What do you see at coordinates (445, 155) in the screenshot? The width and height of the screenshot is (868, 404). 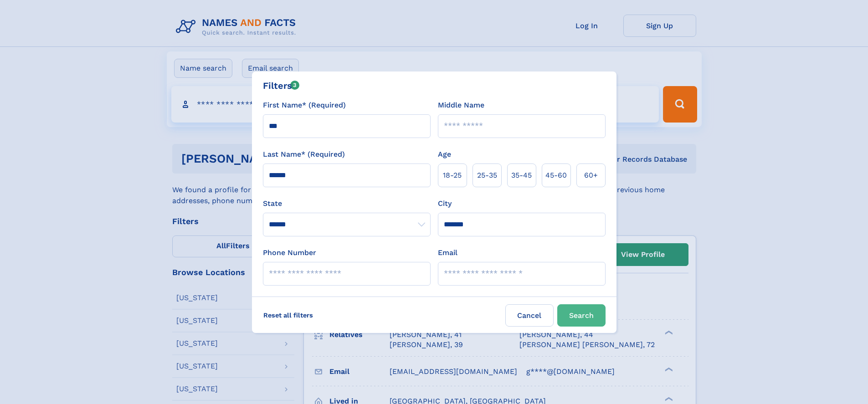 I see `label: Age` at bounding box center [445, 155].